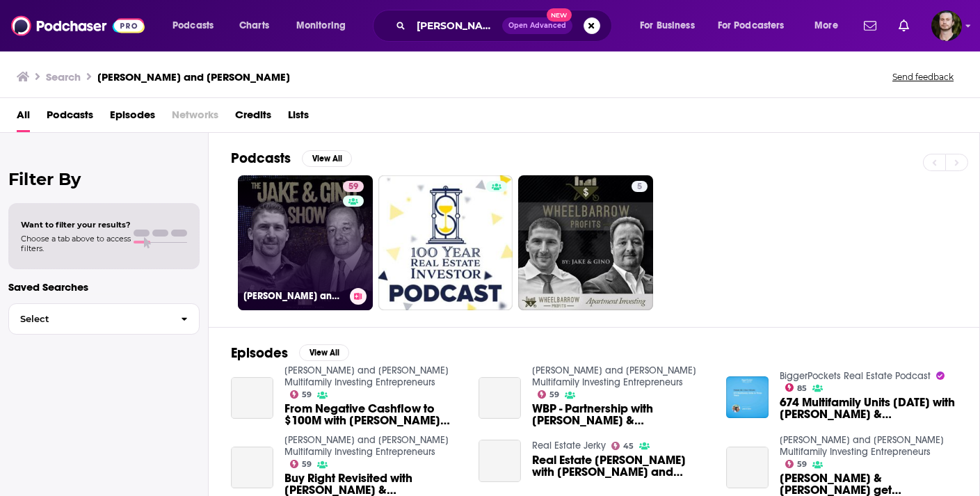  Describe the element at coordinates (89, 319) in the screenshot. I see `span: Select` at that location.